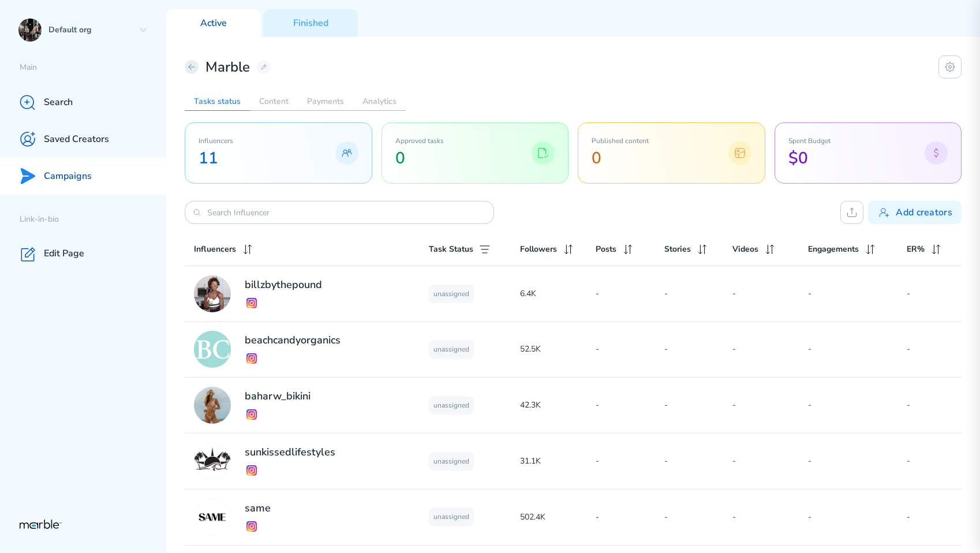  Describe the element at coordinates (310, 23) in the screenshot. I see `p: Finished` at that location.